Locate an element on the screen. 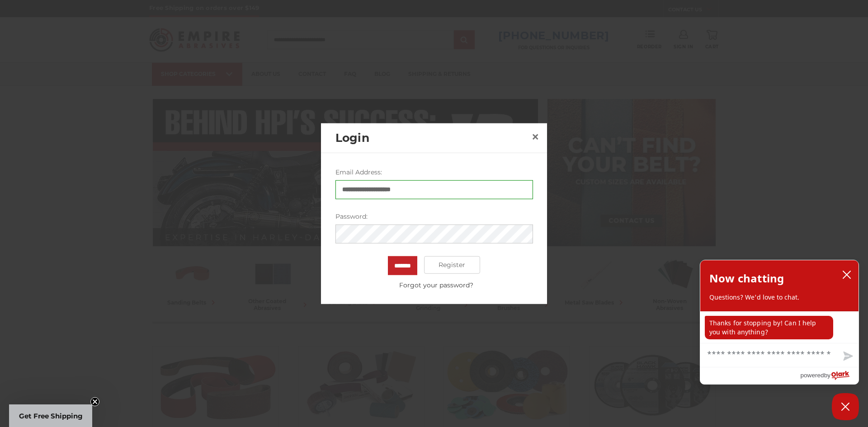  button: Close teaser is located at coordinates (95, 402).